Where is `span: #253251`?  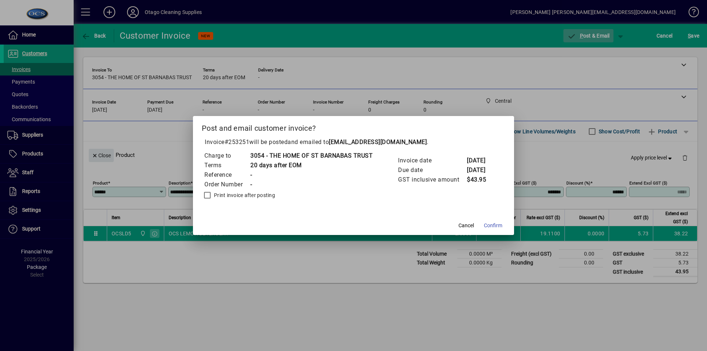 span: #253251 is located at coordinates (237, 142).